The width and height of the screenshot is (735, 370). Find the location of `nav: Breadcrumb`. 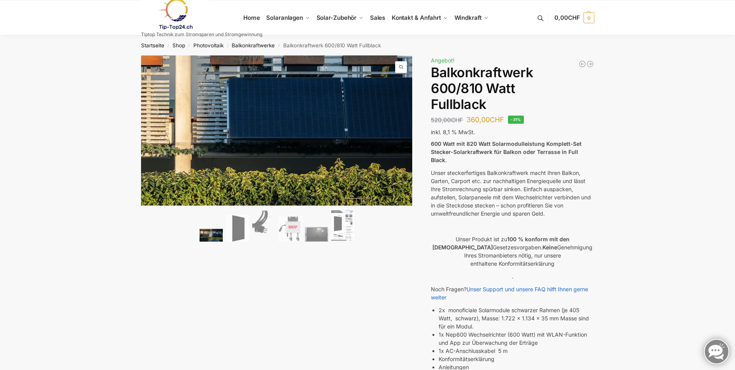

nav: Breadcrumb is located at coordinates (367, 45).